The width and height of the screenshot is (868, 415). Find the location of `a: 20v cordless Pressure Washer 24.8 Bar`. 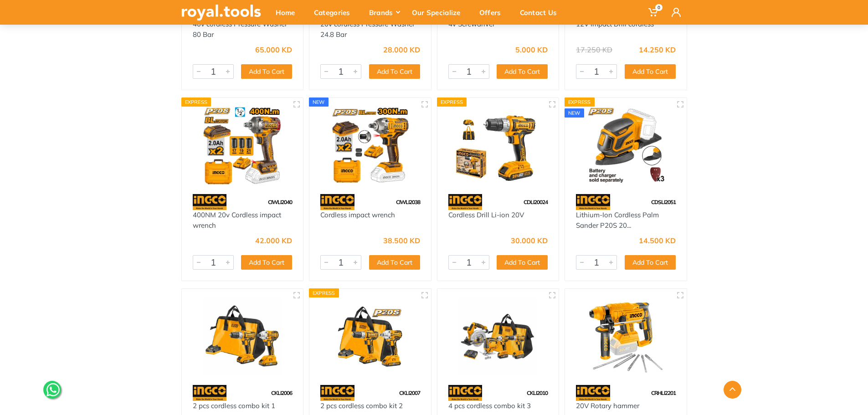

a: 20v cordless Pressure Washer 24.8 Bar is located at coordinates (367, 29).